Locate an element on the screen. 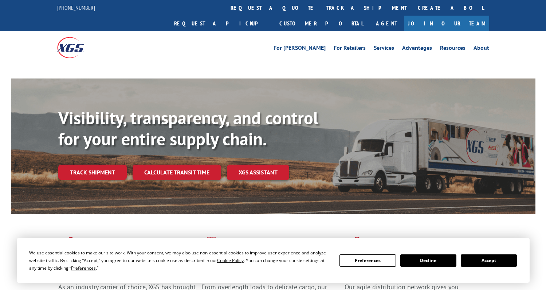 This screenshot has height=290, width=546. a: Join Our Team is located at coordinates (446, 23).